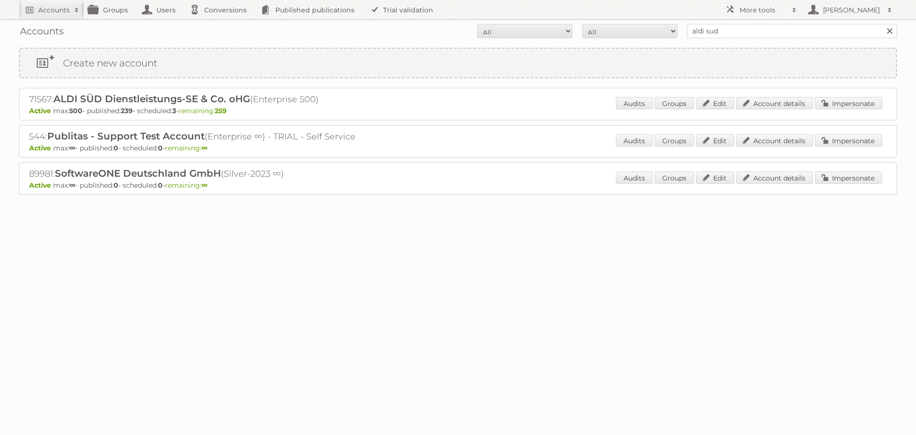 Image resolution: width=916 pixels, height=435 pixels. I want to click on strong: 3, so click(174, 111).